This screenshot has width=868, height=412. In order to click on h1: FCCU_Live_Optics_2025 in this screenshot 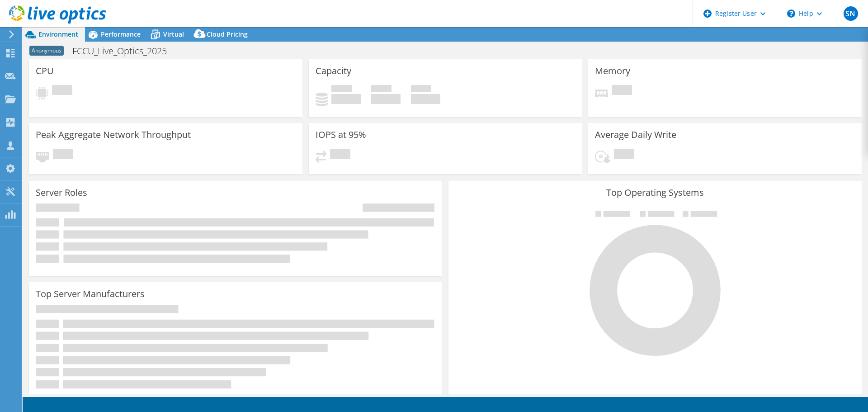, I will do `click(125, 51)`.